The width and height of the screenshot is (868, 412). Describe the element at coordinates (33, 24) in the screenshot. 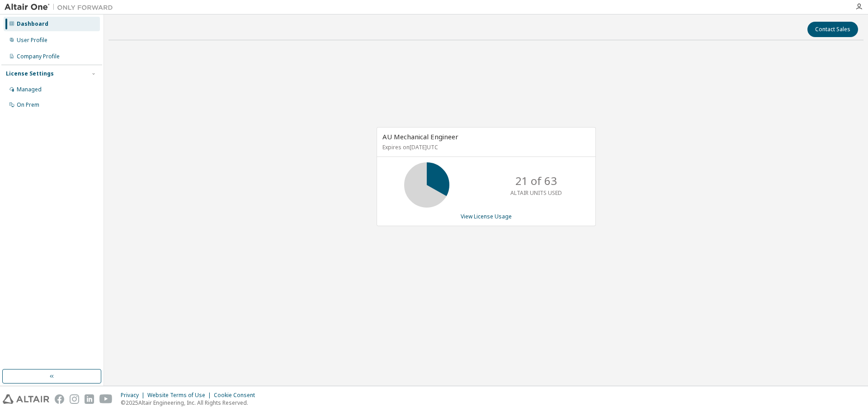

I see `div: Dashboard` at that location.